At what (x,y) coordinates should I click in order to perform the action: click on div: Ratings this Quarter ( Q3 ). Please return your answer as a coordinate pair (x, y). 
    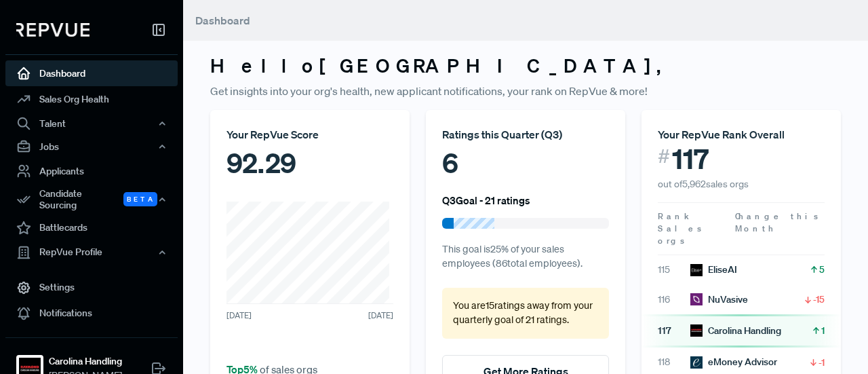
    Looking at the image, I should click on (525, 134).